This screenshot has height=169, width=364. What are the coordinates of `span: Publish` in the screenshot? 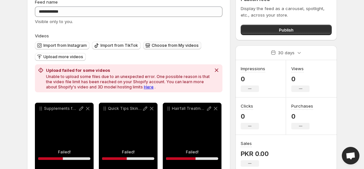 It's located at (286, 30).